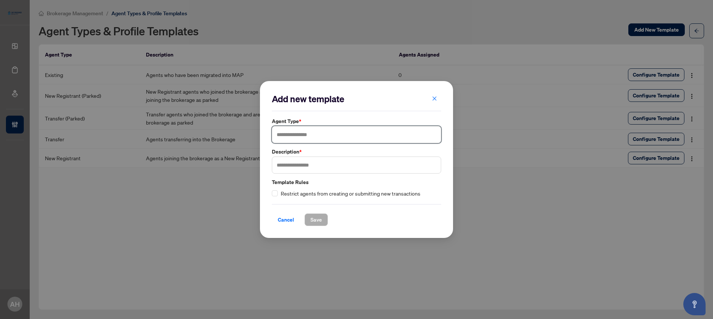 The height and width of the screenshot is (319, 713). What do you see at coordinates (357, 99) in the screenshot?
I see `h2: Add new template` at bounding box center [357, 99].